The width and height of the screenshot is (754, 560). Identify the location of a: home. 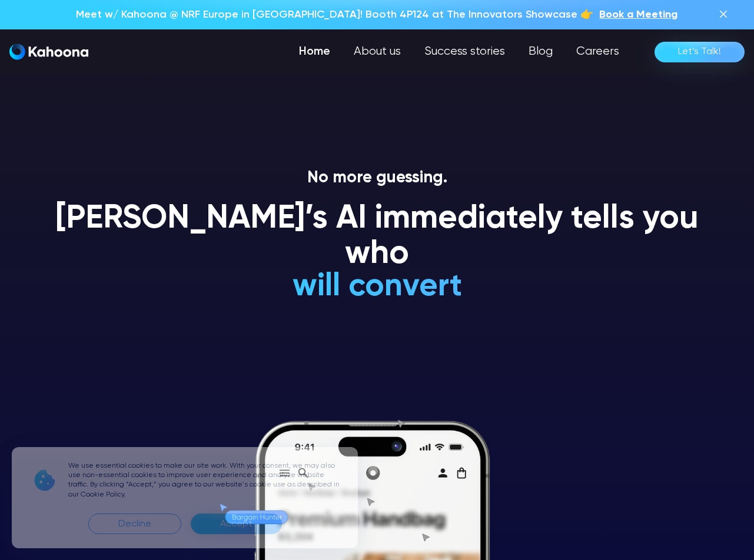
(49, 52).